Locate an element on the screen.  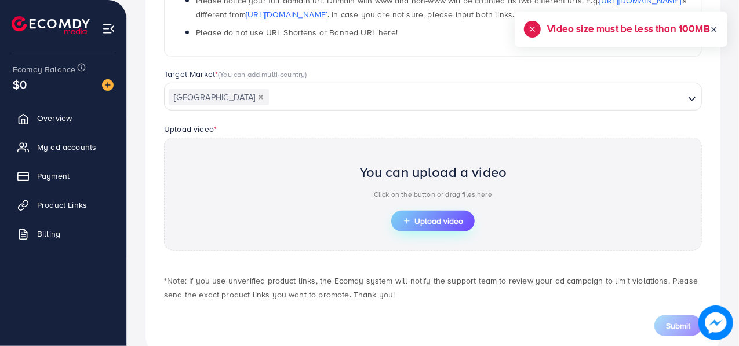
span: My ad accounts is located at coordinates (67, 147).